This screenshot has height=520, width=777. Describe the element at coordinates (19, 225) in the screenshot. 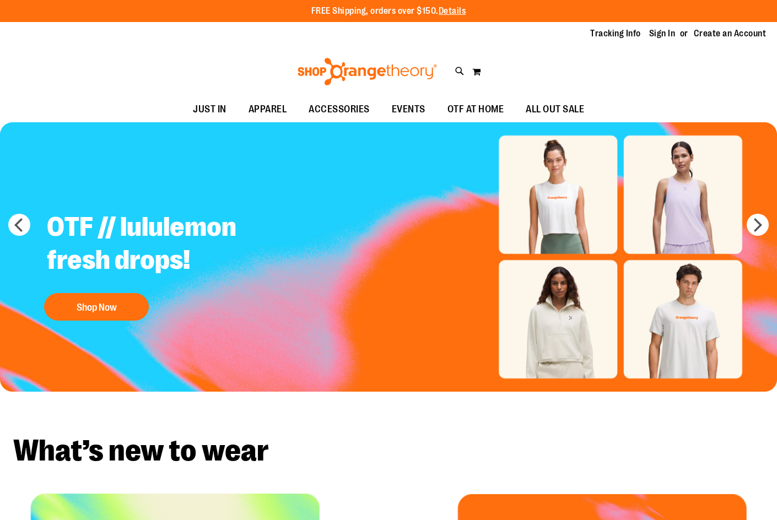

I see `button: prev` at that location.